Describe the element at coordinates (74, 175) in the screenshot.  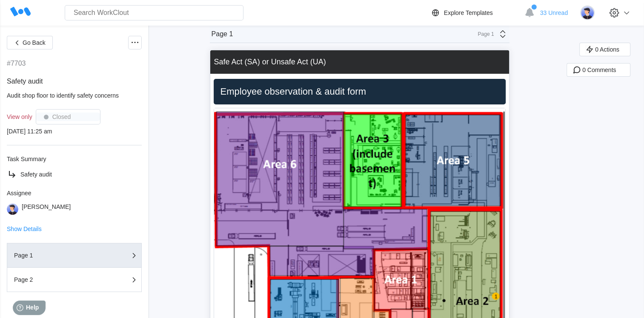
I see `a: Safety audit` at that location.